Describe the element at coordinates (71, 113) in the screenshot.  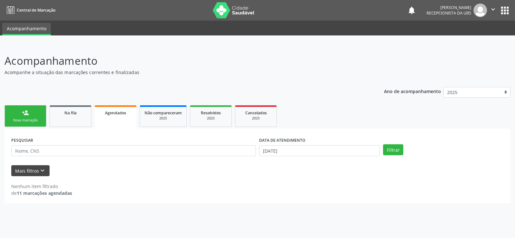
I see `span: Na fila` at that location.